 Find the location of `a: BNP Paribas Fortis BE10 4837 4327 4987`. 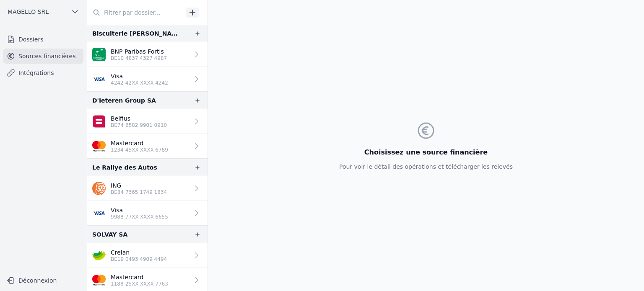

a: BNP Paribas Fortis BE10 4837 4327 4987 is located at coordinates (147, 54).